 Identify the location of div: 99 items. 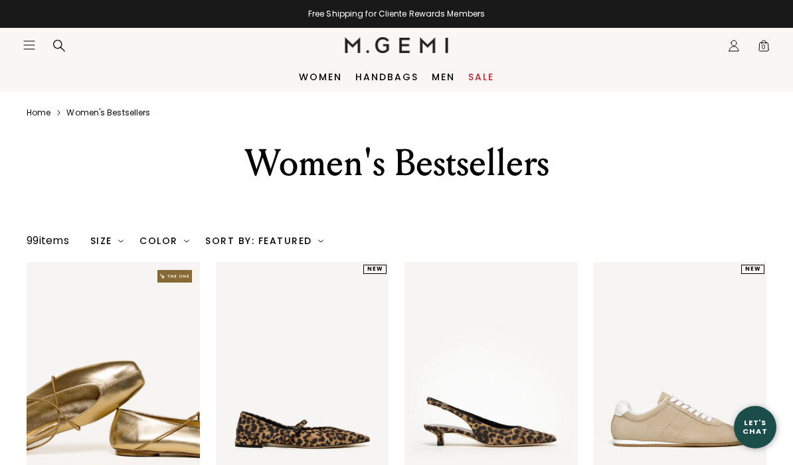
(48, 241).